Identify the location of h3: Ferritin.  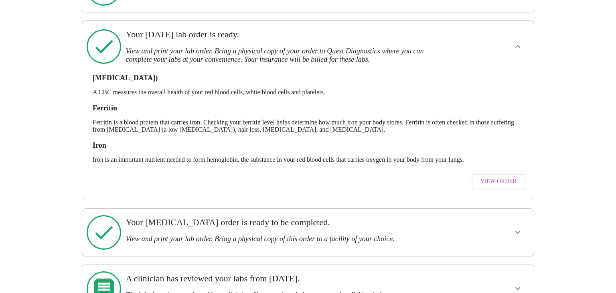
(308, 108).